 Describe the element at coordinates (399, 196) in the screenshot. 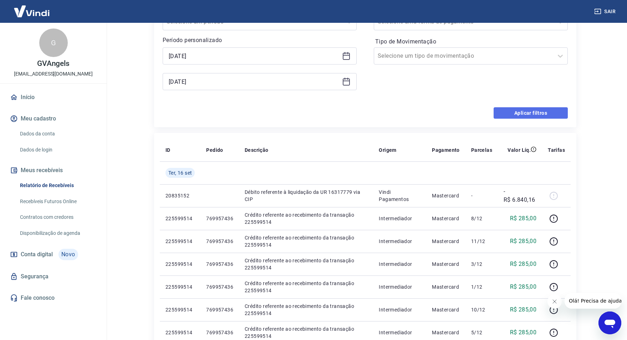

I see `p: Vindi Pagamentos` at that location.